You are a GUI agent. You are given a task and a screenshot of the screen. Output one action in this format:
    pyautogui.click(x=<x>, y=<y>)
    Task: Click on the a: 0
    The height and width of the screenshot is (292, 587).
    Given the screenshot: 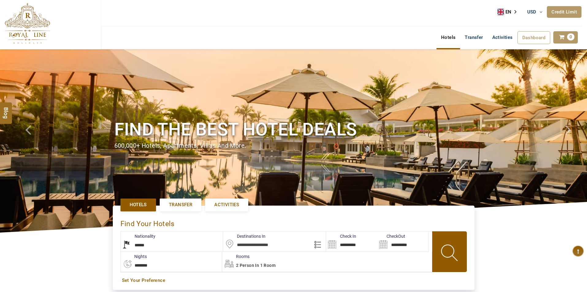 What is the action you would take?
    pyautogui.click(x=565, y=37)
    